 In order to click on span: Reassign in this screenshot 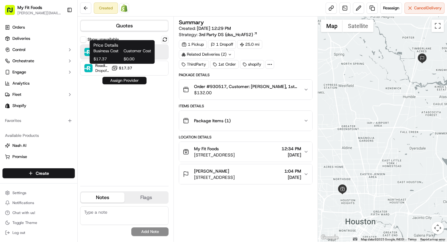, I will do `click(391, 8)`.